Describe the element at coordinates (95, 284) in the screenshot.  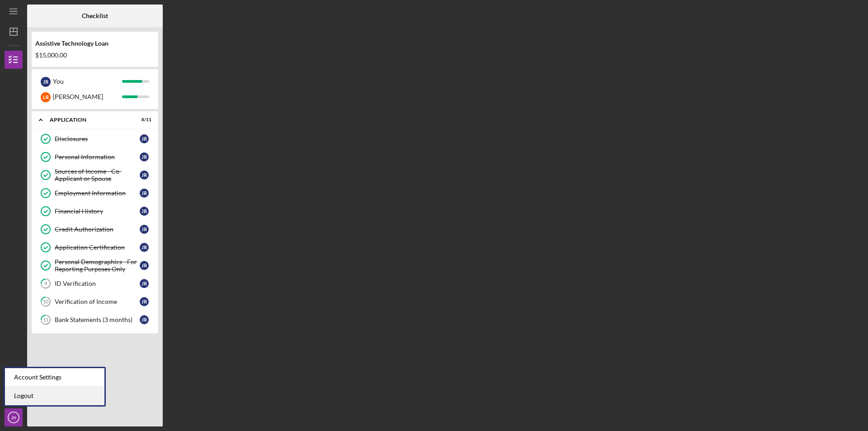
I see `a: 9ID VerificationJR` at that location.